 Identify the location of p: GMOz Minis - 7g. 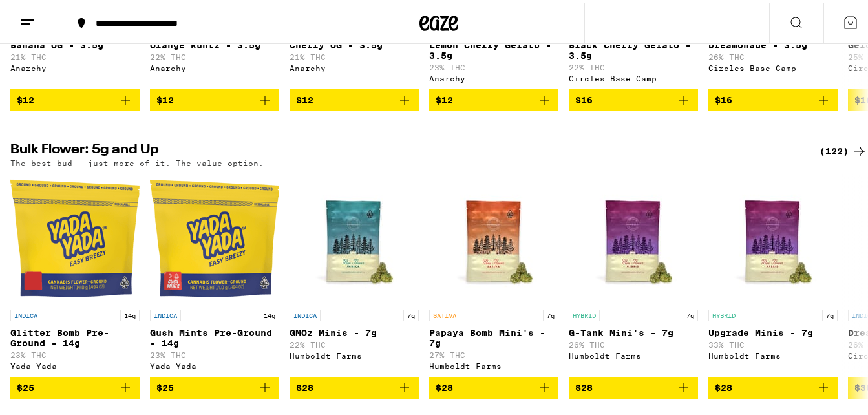
(354, 331).